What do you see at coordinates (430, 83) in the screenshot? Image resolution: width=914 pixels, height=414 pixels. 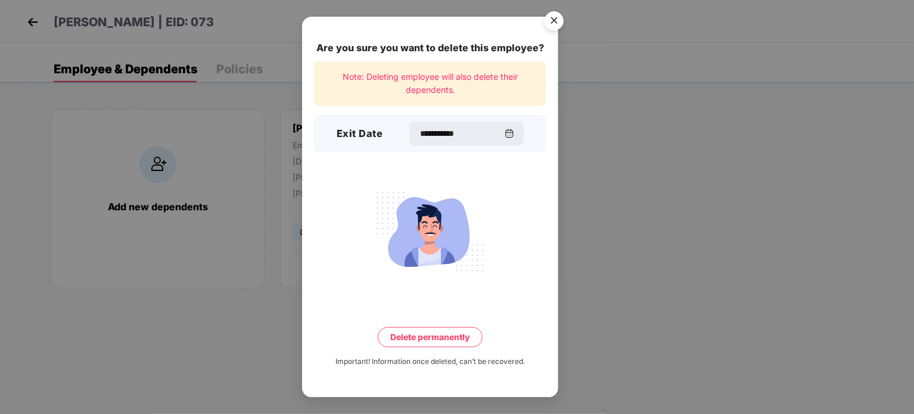 I see `div: Note: Deleting employee will also delete their dependents.` at bounding box center [430, 83].